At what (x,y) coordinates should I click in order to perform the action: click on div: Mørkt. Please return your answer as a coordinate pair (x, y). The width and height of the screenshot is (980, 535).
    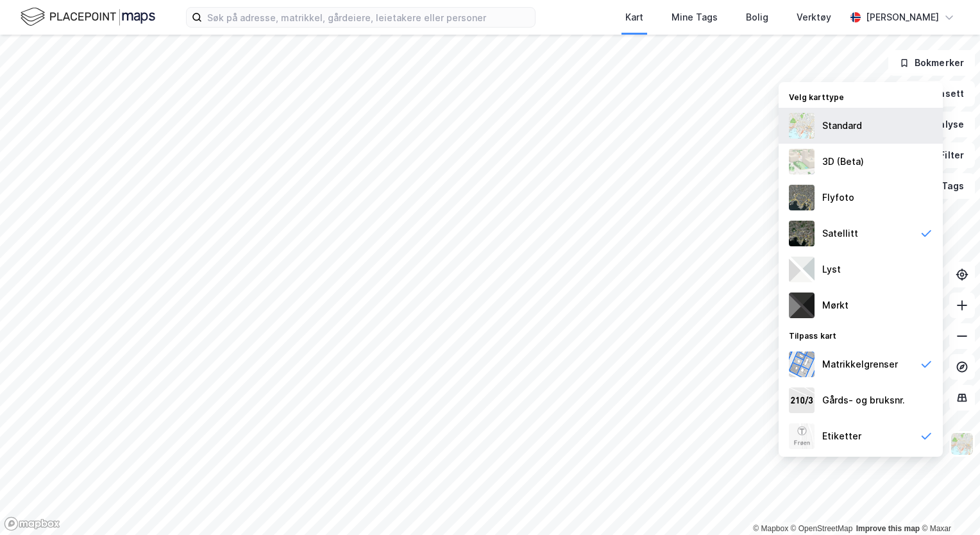
    Looking at the image, I should click on (834, 305).